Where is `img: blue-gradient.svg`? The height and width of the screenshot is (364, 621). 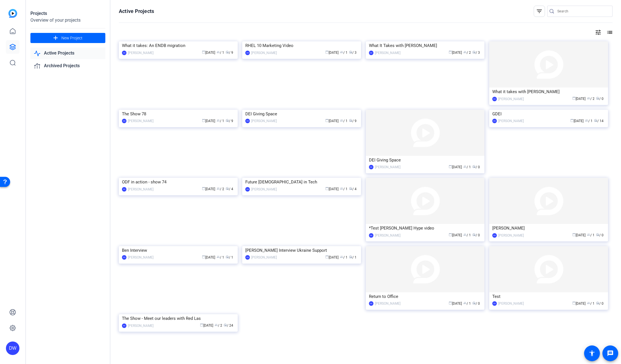
img: blue-gradient.svg is located at coordinates (12, 13).